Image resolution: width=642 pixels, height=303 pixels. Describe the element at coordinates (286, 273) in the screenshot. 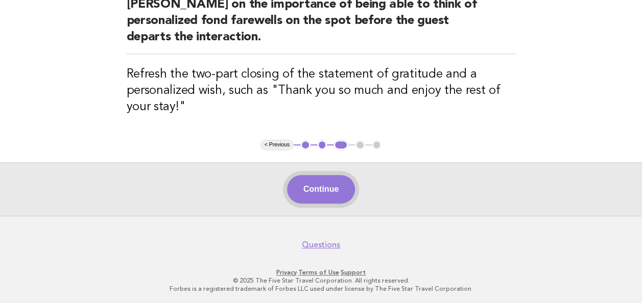

I see `a: Privacy` at that location.